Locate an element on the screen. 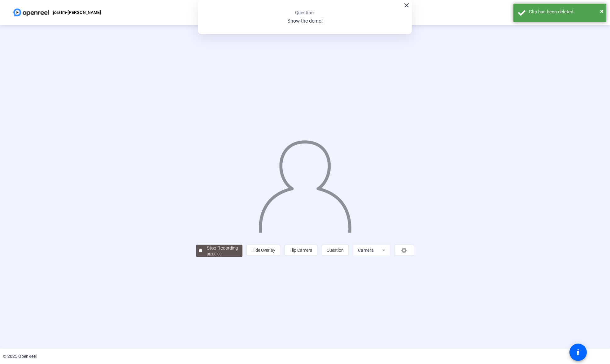 The width and height of the screenshot is (610, 364). button: Flip Camera is located at coordinates (300, 250).